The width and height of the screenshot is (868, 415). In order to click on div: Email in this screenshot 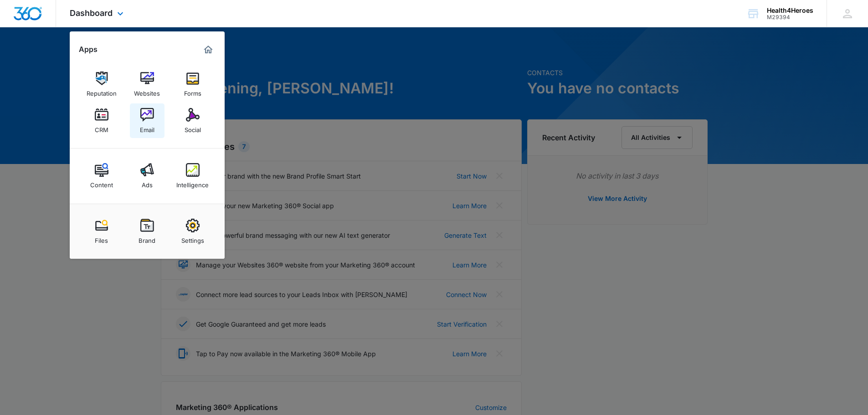, I will do `click(147, 127)`.